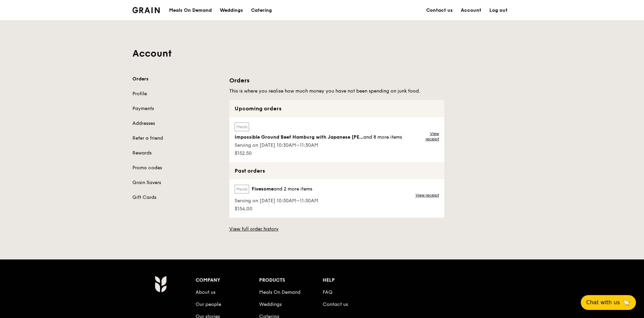 The height and width of the screenshot is (318, 644). What do you see at coordinates (177, 138) in the screenshot?
I see `a: Refer a friend` at bounding box center [177, 138].